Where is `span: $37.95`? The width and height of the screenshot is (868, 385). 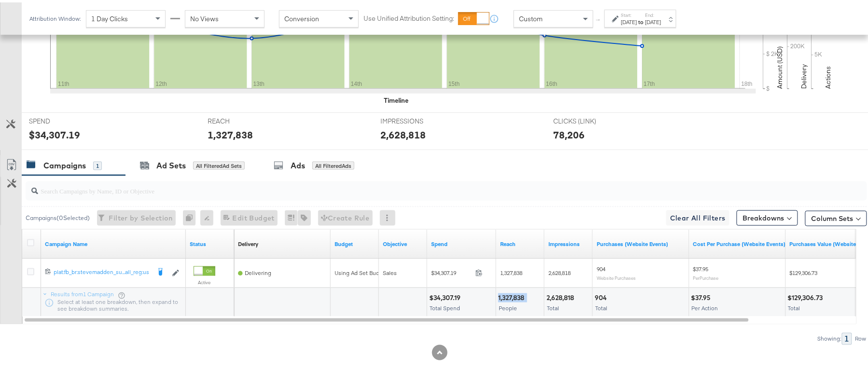
span: $37.95 is located at coordinates (701, 266).